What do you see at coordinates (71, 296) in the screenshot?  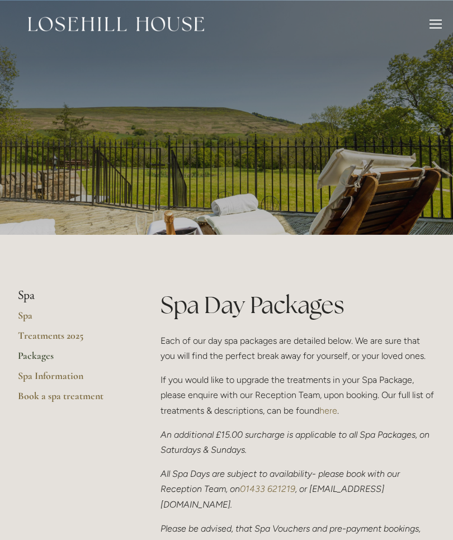 I see `li: Spa` at bounding box center [71, 296].